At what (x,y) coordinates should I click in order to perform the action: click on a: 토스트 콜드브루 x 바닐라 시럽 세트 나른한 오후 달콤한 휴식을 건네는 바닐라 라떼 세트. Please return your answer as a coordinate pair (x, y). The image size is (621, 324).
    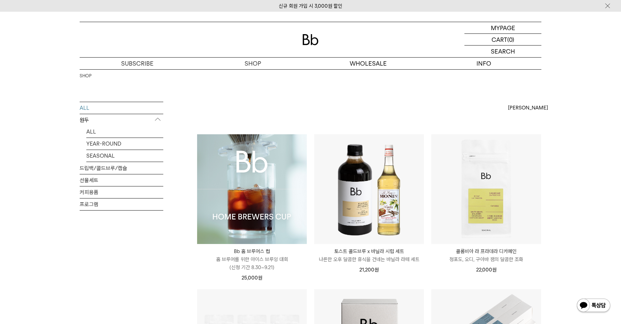
    Looking at the image, I should click on (369, 255).